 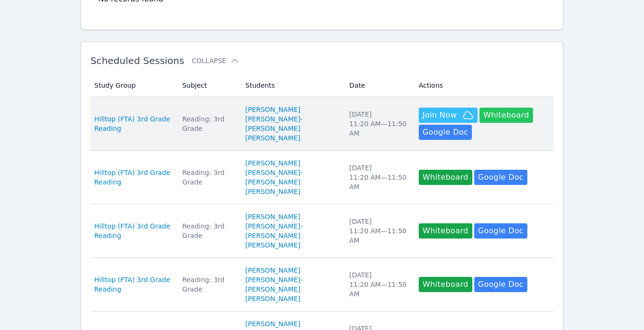 What do you see at coordinates (215, 60) in the screenshot?
I see `button: Collapse` at bounding box center [215, 60].